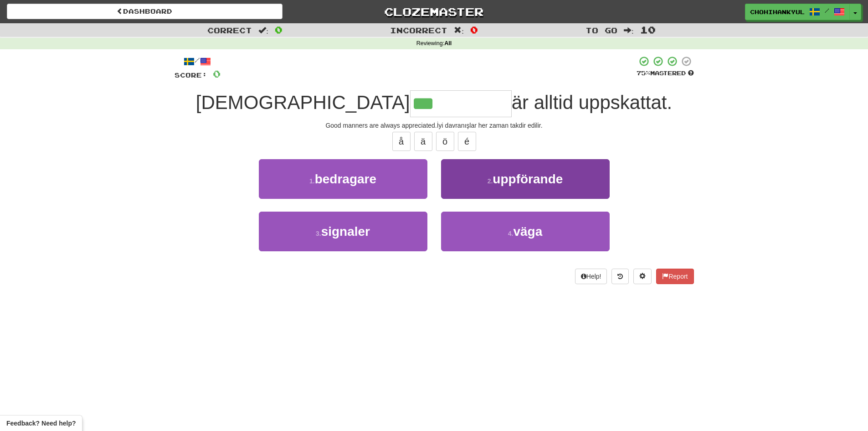  What do you see at coordinates (644, 73) in the screenshot?
I see `span: 75 %` at bounding box center [644, 73].